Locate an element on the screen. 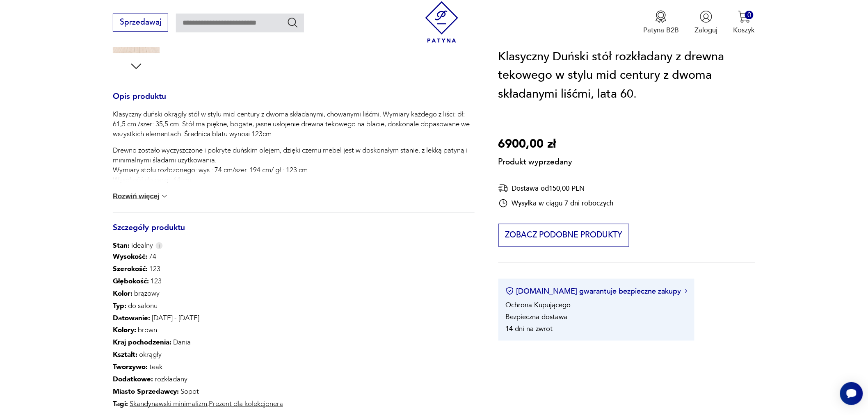 Image resolution: width=868 pixels, height=415 pixels. img: Patyna - sklep z meblami i dekoracjami vintage is located at coordinates (442, 22).